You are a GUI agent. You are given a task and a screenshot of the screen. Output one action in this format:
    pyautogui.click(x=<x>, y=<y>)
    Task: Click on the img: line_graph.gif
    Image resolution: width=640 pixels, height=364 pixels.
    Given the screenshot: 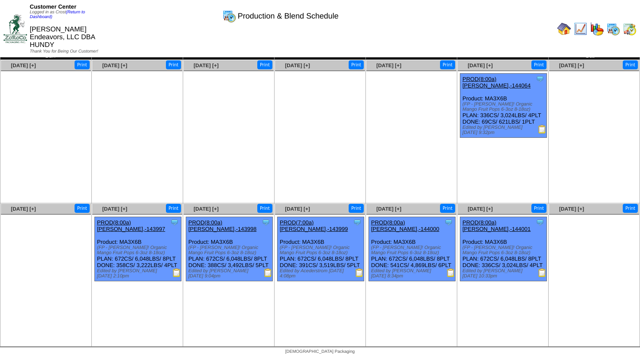 What is the action you would take?
    pyautogui.click(x=581, y=29)
    